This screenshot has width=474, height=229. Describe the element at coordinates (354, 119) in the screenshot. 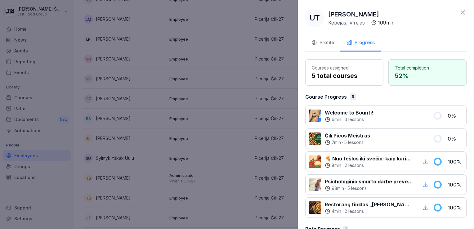

I see `p: 3 lessons` at that location.